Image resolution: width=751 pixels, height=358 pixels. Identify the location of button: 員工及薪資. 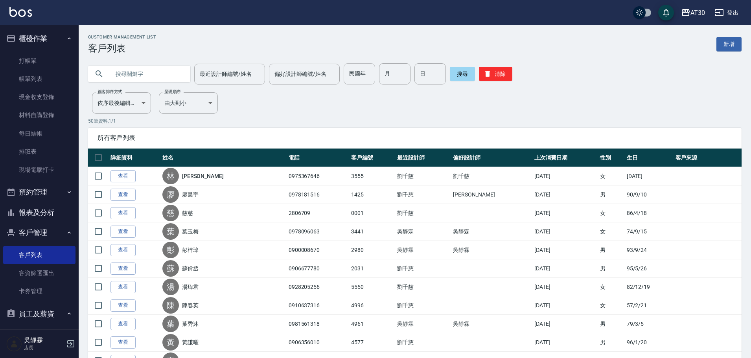
(39, 314).